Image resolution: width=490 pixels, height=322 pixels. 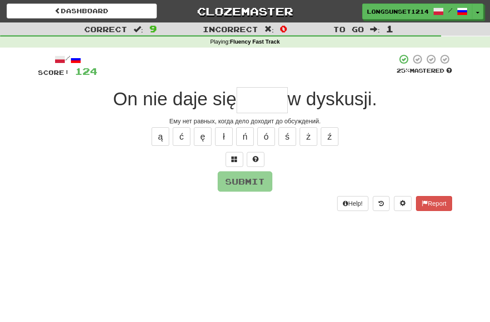 I want to click on span: Correct, so click(x=106, y=29).